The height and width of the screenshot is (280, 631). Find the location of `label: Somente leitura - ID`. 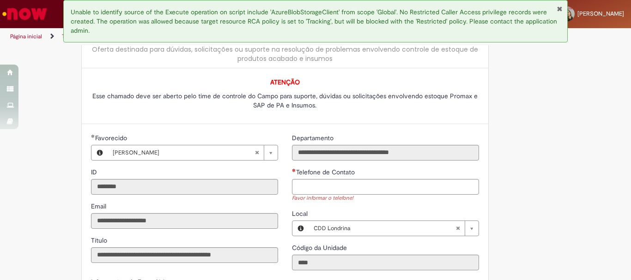

label: Somente leitura - ID is located at coordinates (95, 172).